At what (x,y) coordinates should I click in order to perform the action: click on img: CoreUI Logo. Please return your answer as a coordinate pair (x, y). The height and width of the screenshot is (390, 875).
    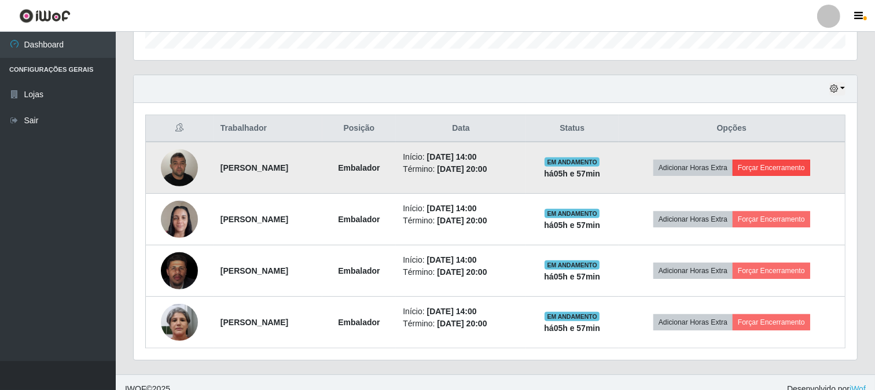
    Looking at the image, I should click on (45, 16).